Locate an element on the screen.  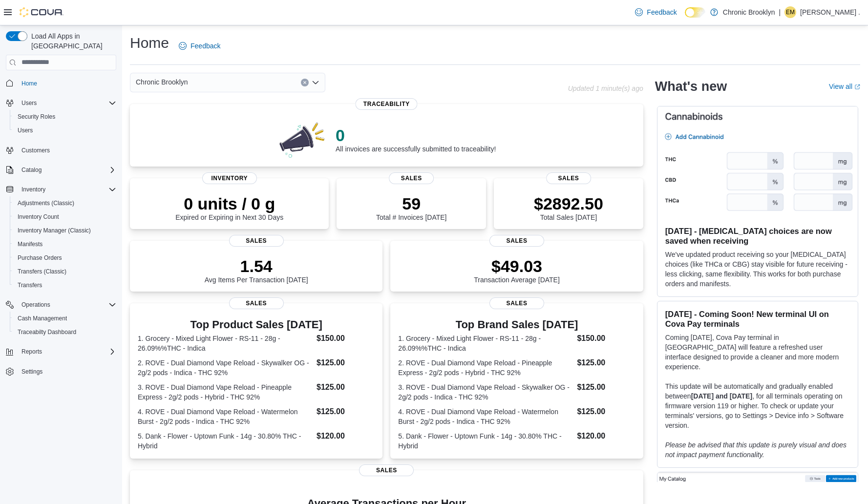
span: Home is located at coordinates (67, 83).